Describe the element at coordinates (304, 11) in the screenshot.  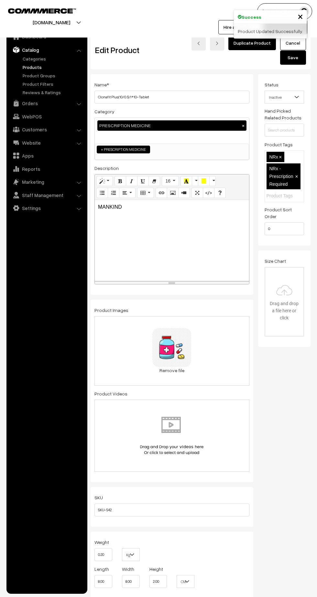
I see `img: user` at that location.